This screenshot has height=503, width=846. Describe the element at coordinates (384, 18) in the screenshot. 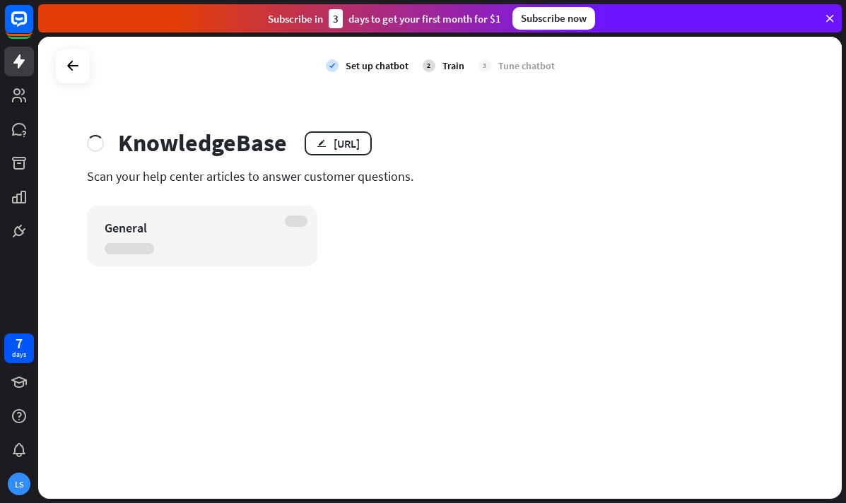

I see `div: Subscribe in days to get your first month for $1` at that location.